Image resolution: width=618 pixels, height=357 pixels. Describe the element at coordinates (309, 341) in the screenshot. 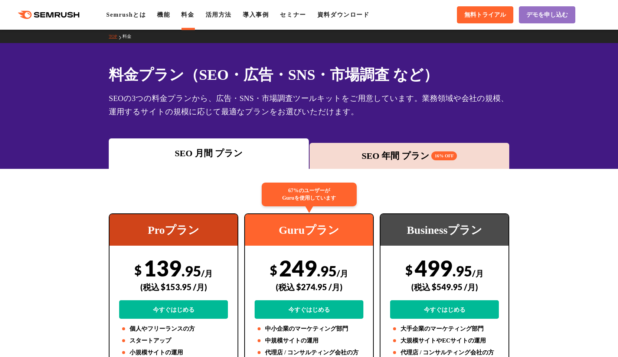

I see `li: 中規模サイトの運用` at that location.